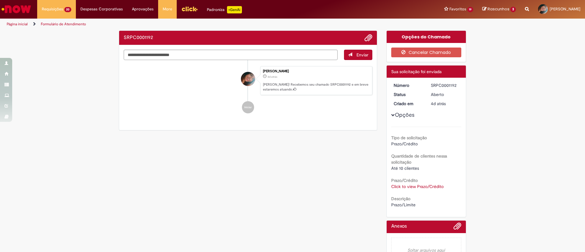 Image resolution: width=585 pixels, height=252 pixels. Describe the element at coordinates (68, 9) in the screenshot. I see `span: 20` at that location.